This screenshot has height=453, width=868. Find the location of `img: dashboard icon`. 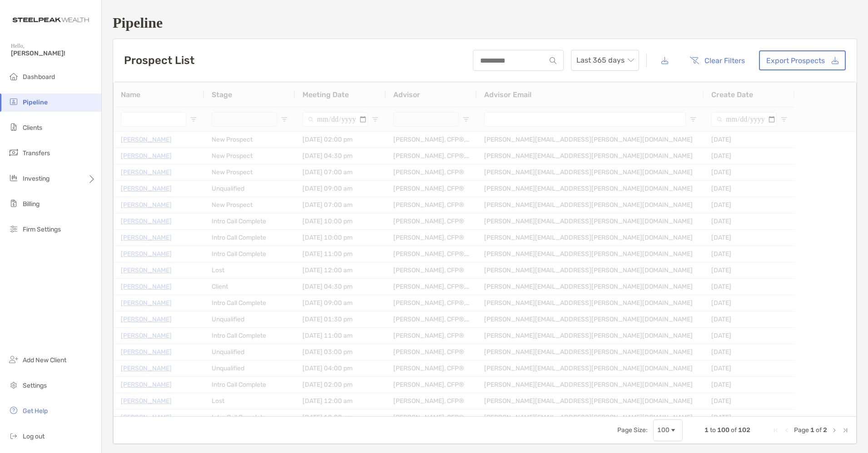

img: dashboard icon is located at coordinates (14, 76).